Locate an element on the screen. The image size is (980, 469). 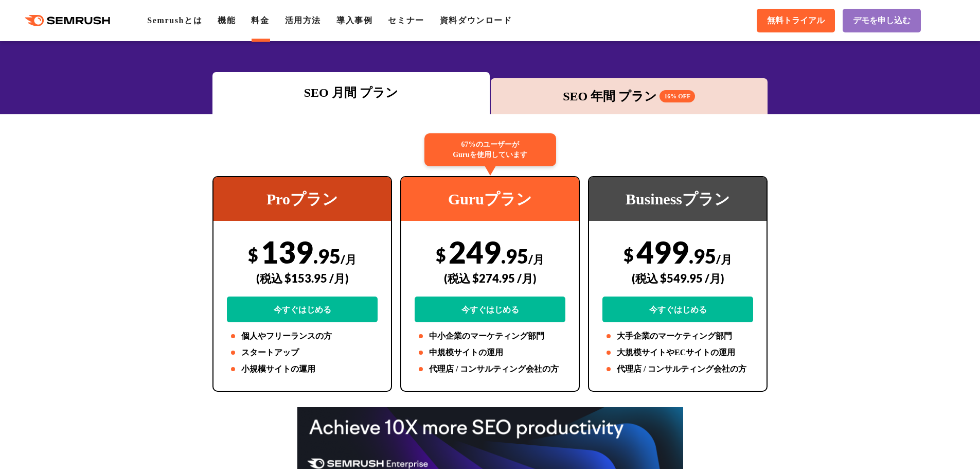
span: デモを申し込む is located at coordinates (882, 20).